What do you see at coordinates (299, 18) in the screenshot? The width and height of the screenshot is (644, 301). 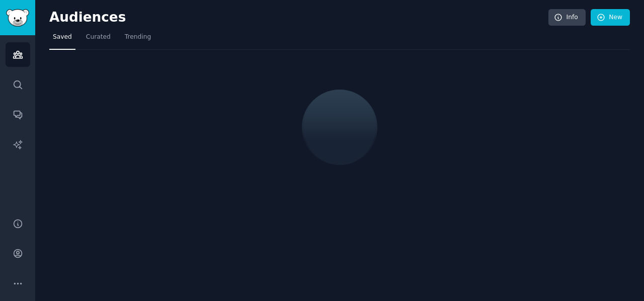 I see `h2: Audiences` at bounding box center [299, 18].